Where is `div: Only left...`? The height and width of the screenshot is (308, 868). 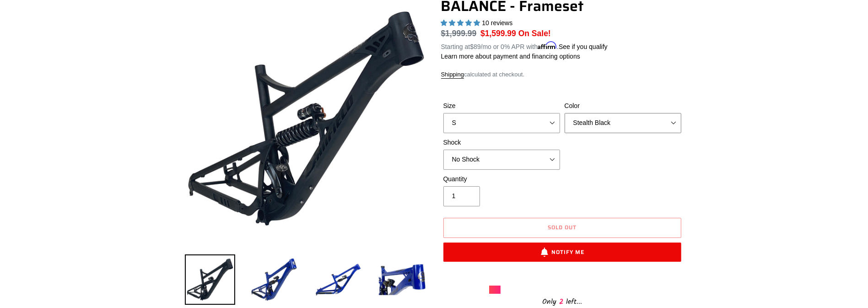
div: Only left... is located at coordinates (562, 301).